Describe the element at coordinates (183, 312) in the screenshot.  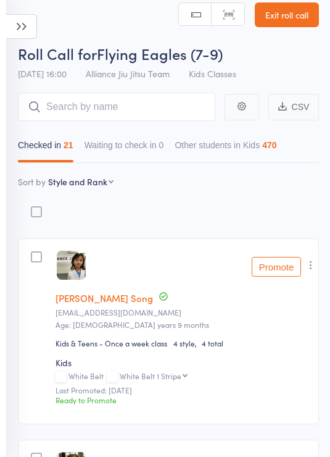
I see `small: jinyoungsong@mail.com` at that location.